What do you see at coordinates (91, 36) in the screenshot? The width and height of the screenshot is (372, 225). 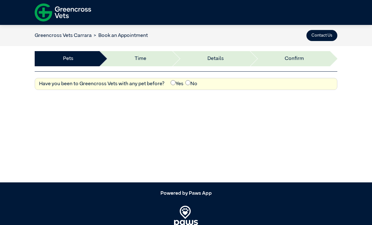 I see `nav: breadcrumb` at bounding box center [91, 36].